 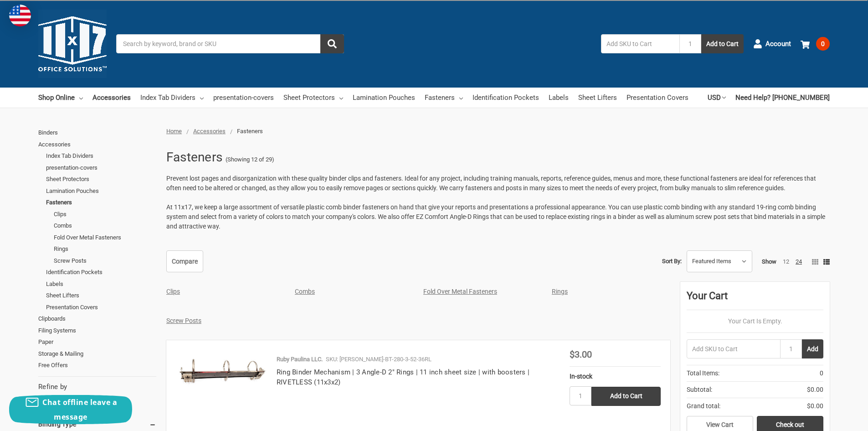 I want to click on a: Paper, so click(x=97, y=342).